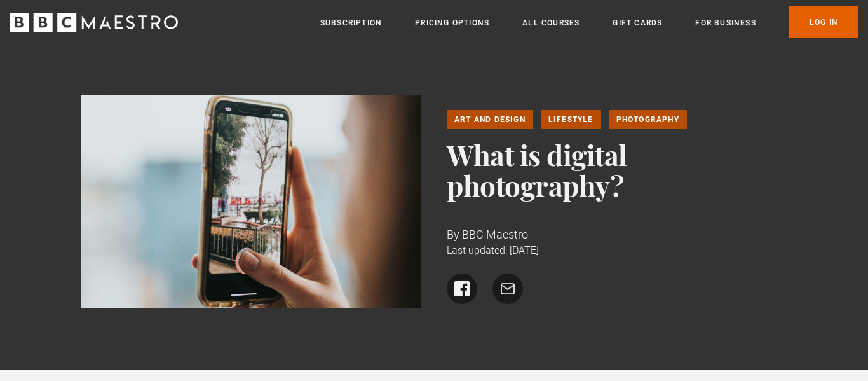 This screenshot has height=381, width=868. Describe the element at coordinates (725, 23) in the screenshot. I see `a: For business` at that location.